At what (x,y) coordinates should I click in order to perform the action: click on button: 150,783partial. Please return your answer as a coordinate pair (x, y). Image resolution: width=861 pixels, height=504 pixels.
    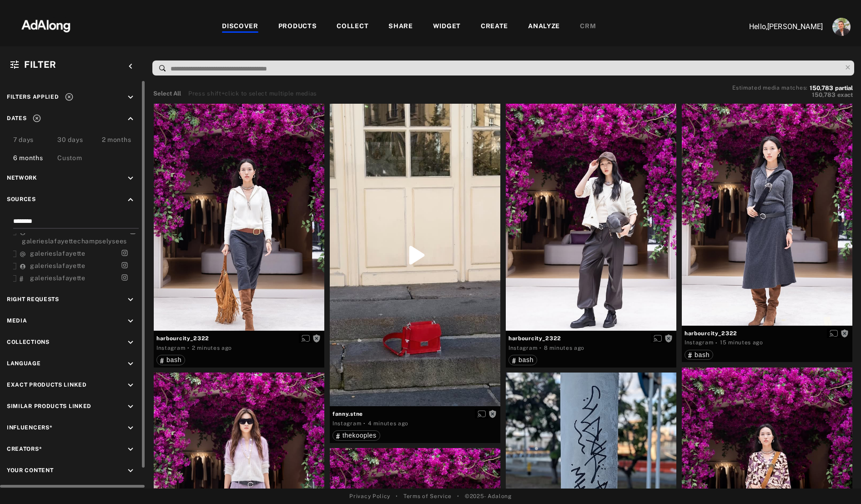
    Looking at the image, I should click on (831, 88).